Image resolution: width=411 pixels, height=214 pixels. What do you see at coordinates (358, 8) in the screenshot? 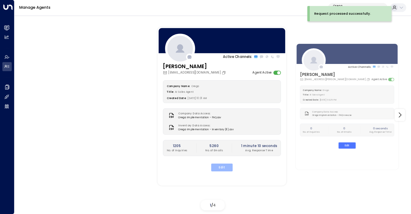
I see `button: Oregad62b4f3b-a803-4355-9bc8-4e5b658db589` at bounding box center [358, 8].